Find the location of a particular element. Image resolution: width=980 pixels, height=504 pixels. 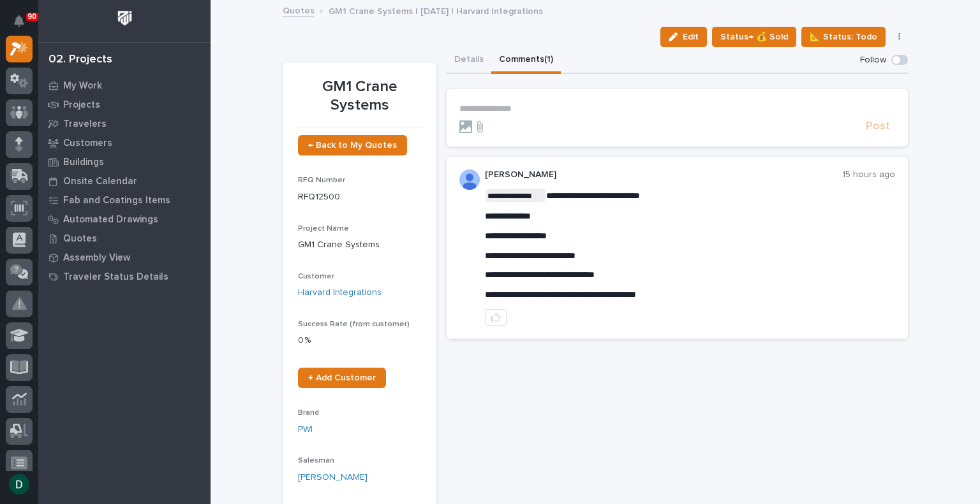

div: Notifications90 is located at coordinates (24, 26).